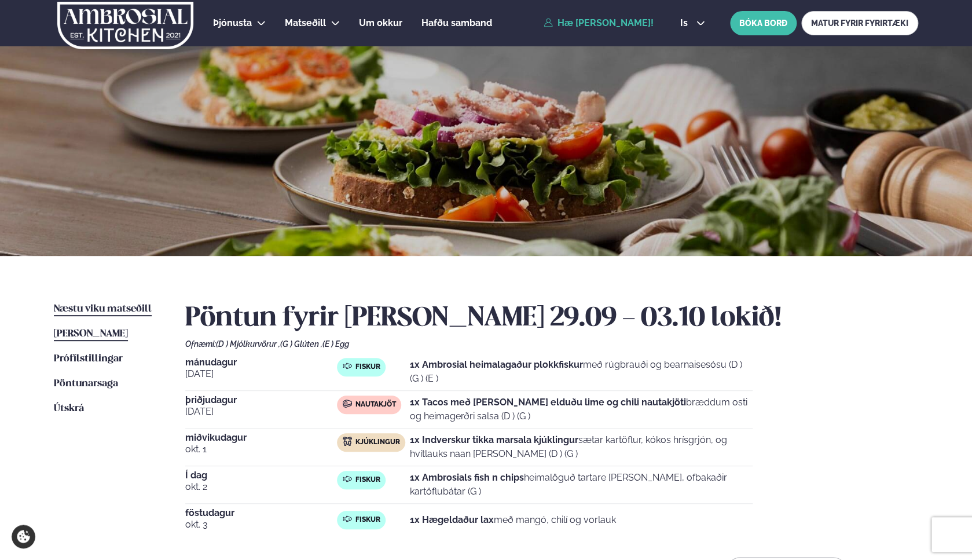  What do you see at coordinates (380, 23) in the screenshot?
I see `span: Um okkur` at bounding box center [380, 23].